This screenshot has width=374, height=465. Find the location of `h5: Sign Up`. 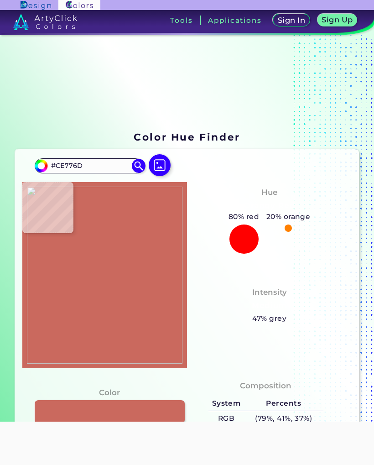

h5: Sign Up is located at coordinates (337, 20).